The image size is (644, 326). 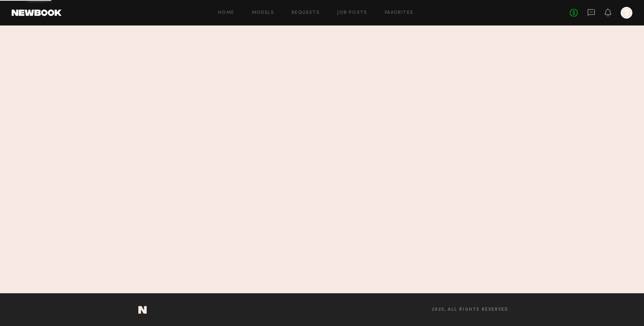 I want to click on a: Requests, so click(x=306, y=12).